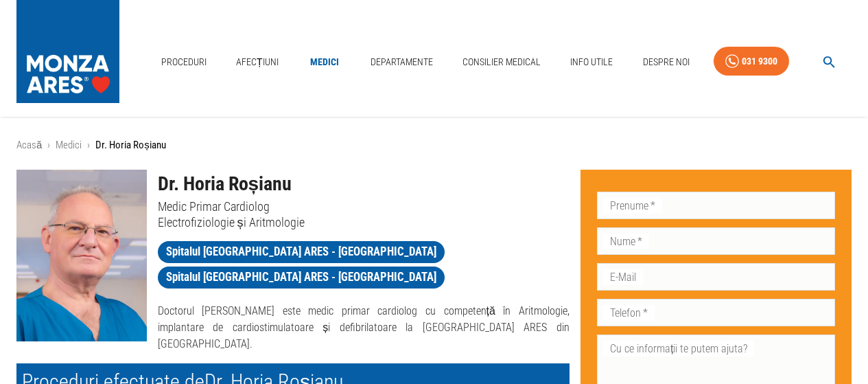 The width and height of the screenshot is (868, 384). What do you see at coordinates (364, 206) in the screenshot?
I see `p: Medic Primar Cardiolog` at bounding box center [364, 206].